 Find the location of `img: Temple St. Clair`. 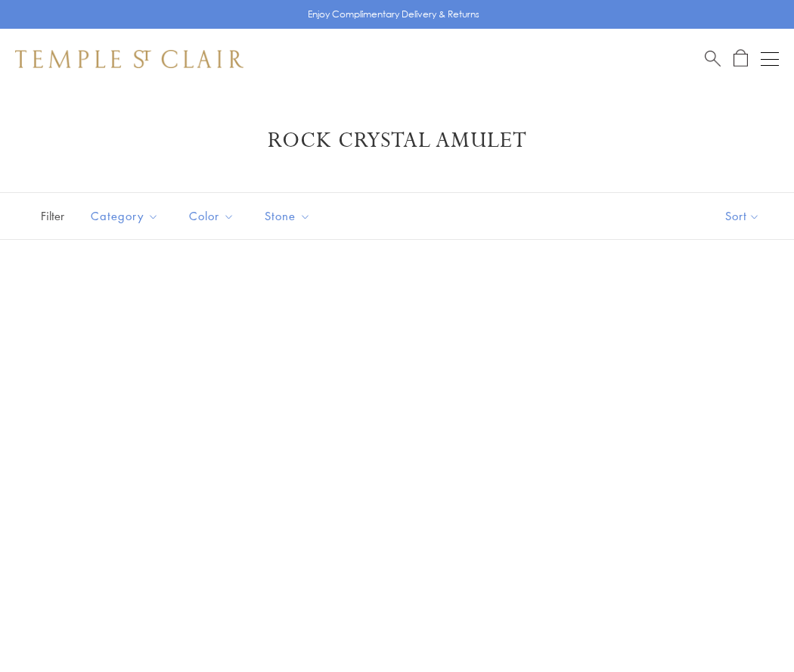

img: Temple St. Clair is located at coordinates (129, 59).